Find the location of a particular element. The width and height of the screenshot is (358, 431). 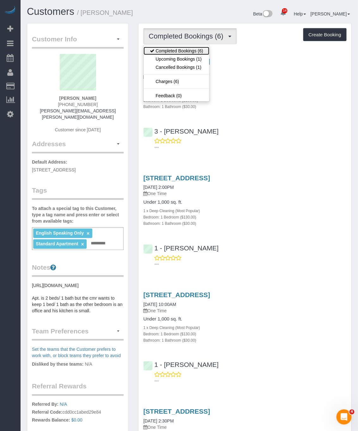

a: Cancelled Bookings (1) is located at coordinates (176, 67).